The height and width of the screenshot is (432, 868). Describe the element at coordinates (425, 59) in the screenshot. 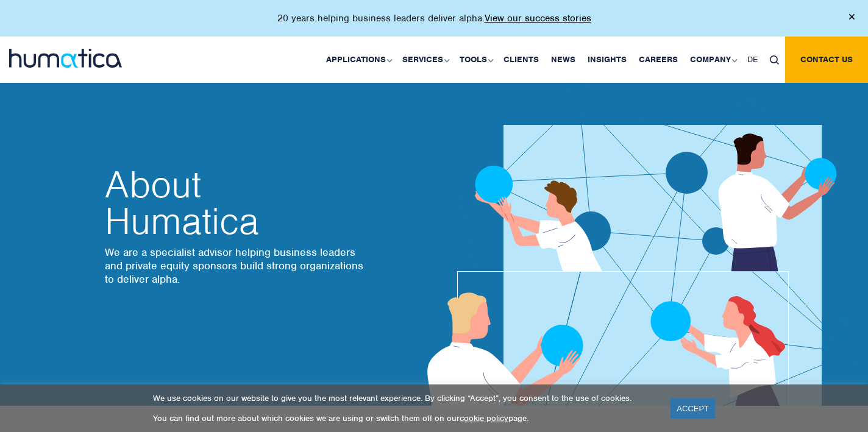

I see `a: Services` at that location.